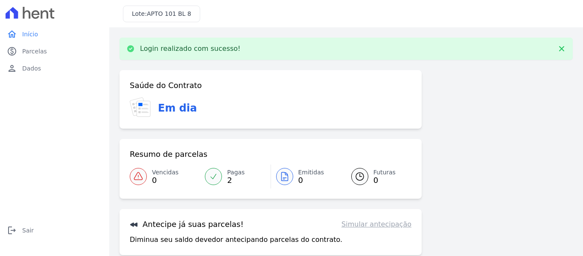 The image size is (583, 256). I want to click on span: 2, so click(236, 180).